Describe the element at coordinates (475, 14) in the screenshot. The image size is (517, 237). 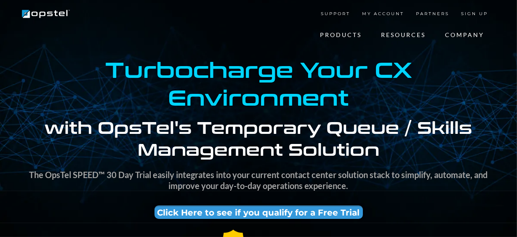
I see `a: SIGN UP` at that location.